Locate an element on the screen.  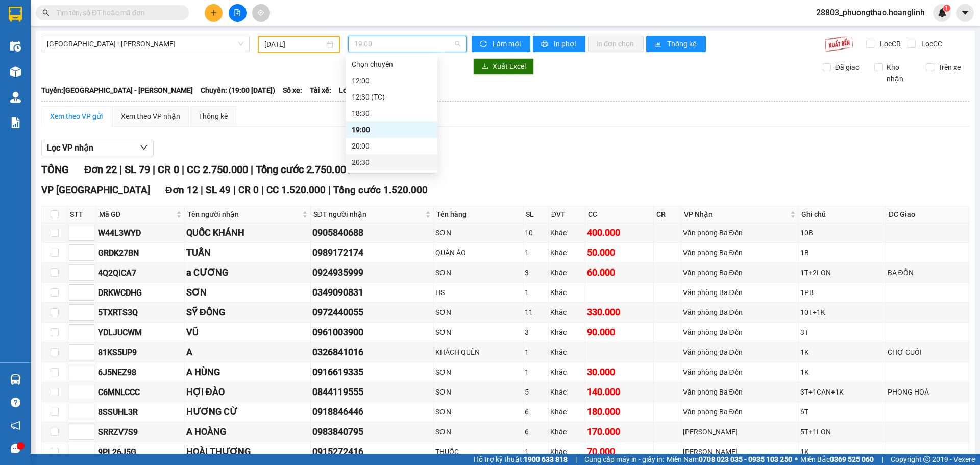
th: SL is located at coordinates (536, 214).